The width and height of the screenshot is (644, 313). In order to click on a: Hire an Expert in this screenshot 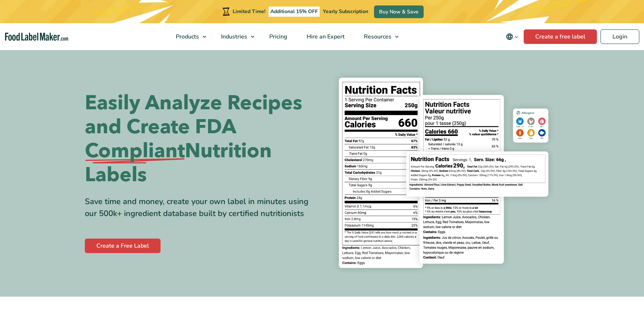, I will do `click(324, 36)`.